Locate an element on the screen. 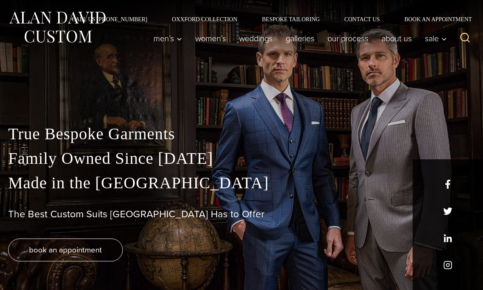 This screenshot has height=290, width=483. span: Men’s is located at coordinates (168, 38).